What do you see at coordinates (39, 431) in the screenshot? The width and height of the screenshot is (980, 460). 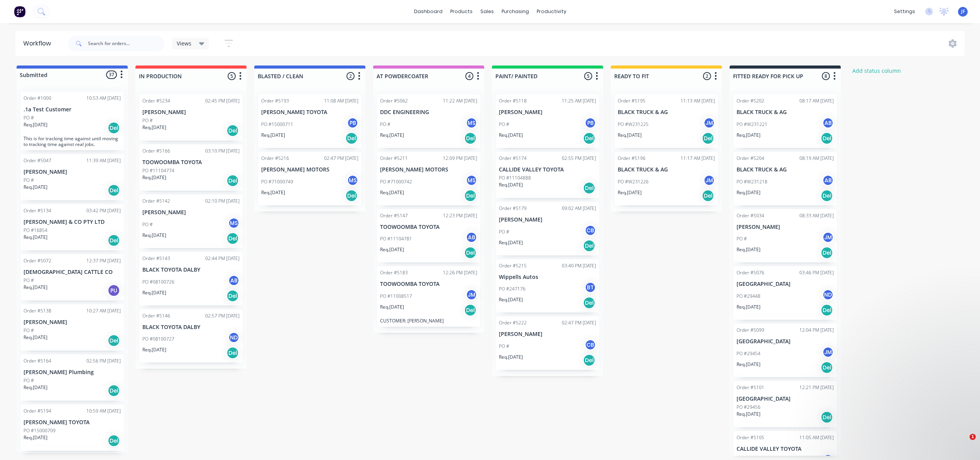 I see `p: PO #15000709` at bounding box center [39, 431].